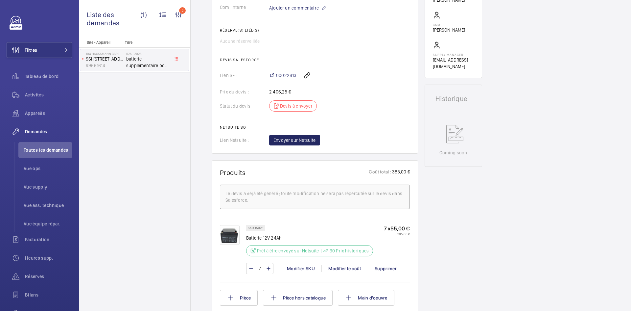  What do you see at coordinates (31, 50) in the screenshot?
I see `span: Filtres` at bounding box center [31, 50].